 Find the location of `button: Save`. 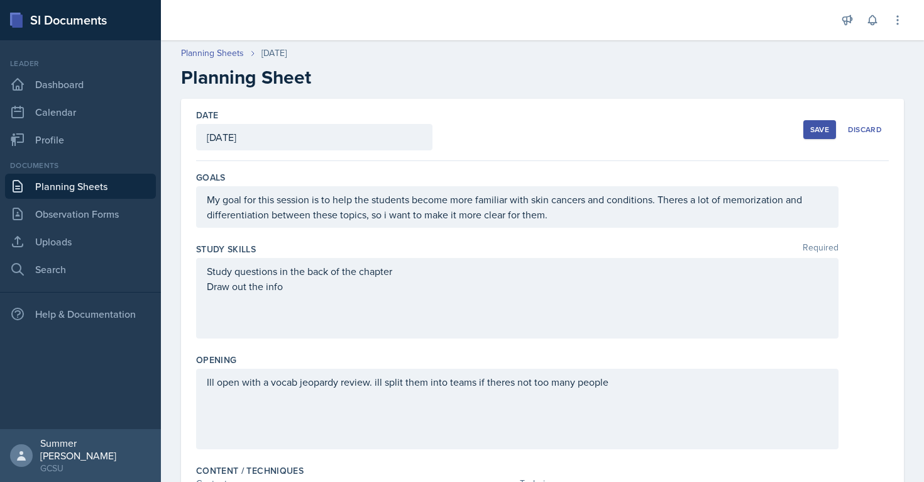

button: Save is located at coordinates (820, 130).